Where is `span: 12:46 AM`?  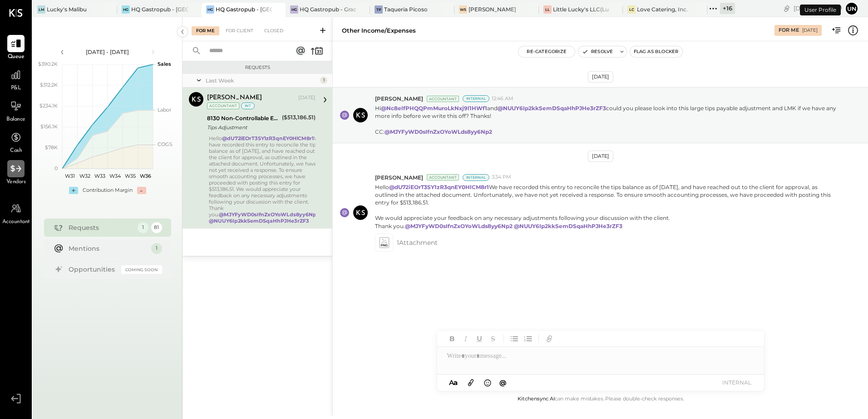 span: 12:46 AM is located at coordinates (502, 99).